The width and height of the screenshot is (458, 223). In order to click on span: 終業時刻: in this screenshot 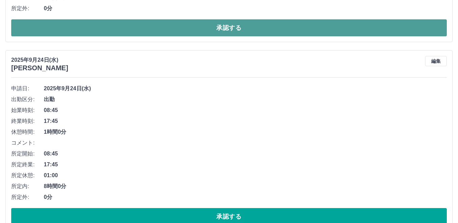, I will do `click(27, 121)`.